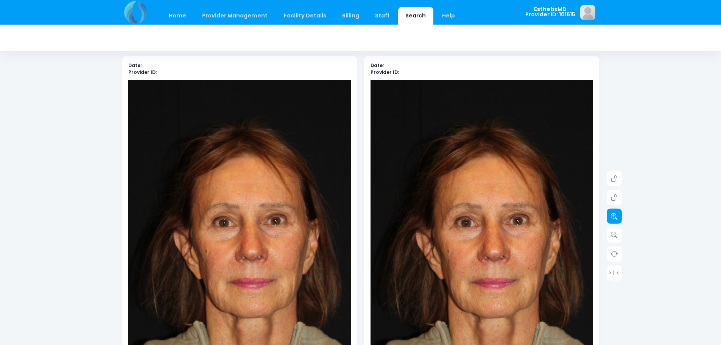  Describe the element at coordinates (351, 16) in the screenshot. I see `a: Billing` at that location.